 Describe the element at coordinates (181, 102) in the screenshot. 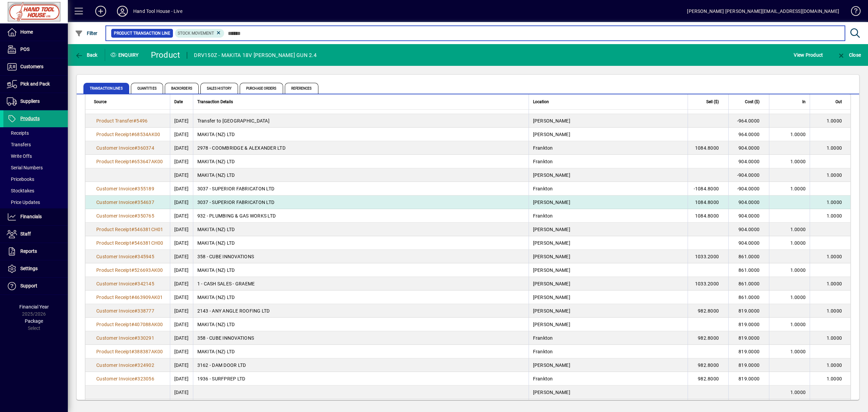

I see `div: Date` at that location.